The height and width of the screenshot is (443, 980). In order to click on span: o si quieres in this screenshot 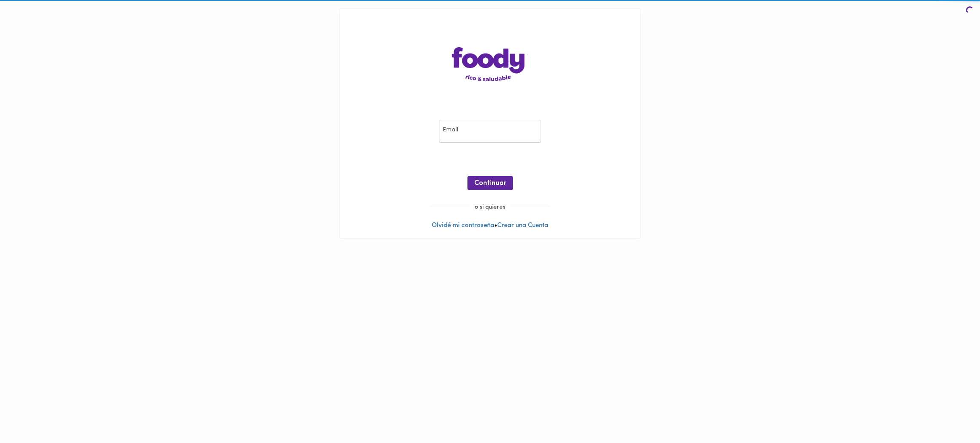, I will do `click(490, 207)`.